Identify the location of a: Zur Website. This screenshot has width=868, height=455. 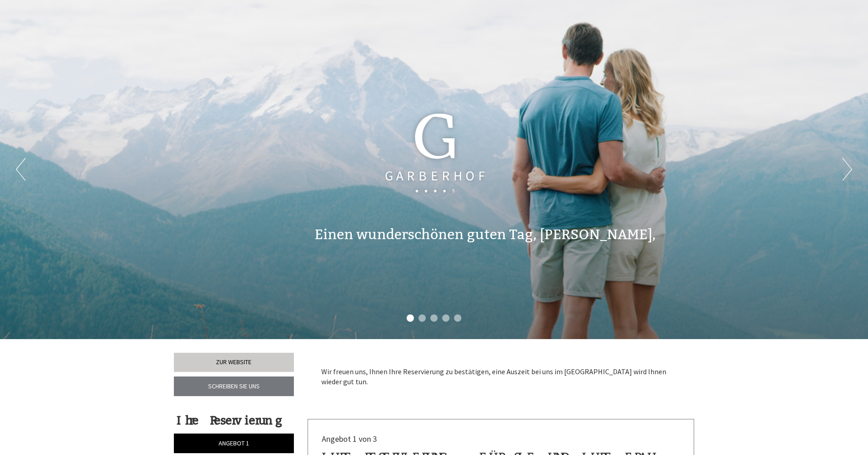
(234, 363).